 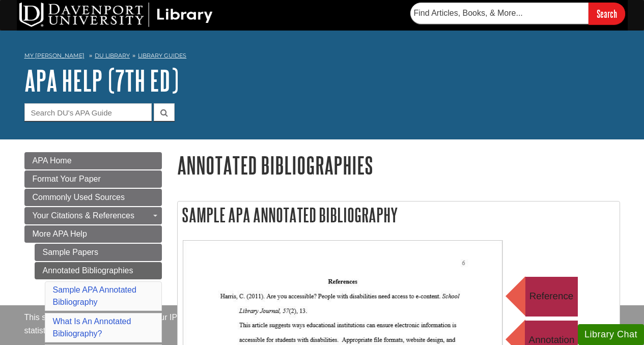 I want to click on input: Search, so click(x=607, y=13).